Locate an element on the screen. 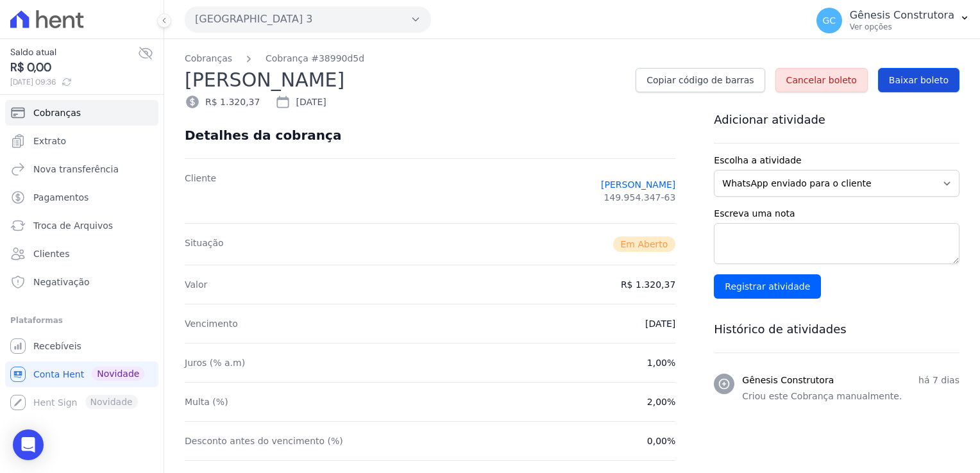 The image size is (980, 473). h3: Histórico de atividades is located at coordinates (836, 330).